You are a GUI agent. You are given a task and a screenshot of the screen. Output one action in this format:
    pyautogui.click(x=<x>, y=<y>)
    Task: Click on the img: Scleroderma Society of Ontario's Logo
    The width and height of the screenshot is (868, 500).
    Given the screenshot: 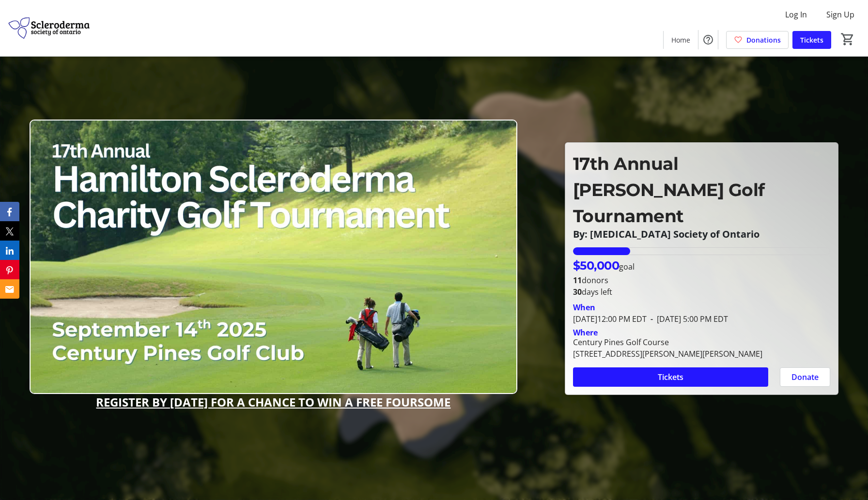 What is the action you would take?
    pyautogui.click(x=49, y=28)
    